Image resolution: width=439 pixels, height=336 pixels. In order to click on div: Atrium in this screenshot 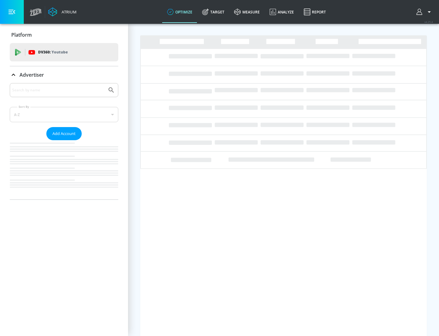, I will do `click(68, 12)`.